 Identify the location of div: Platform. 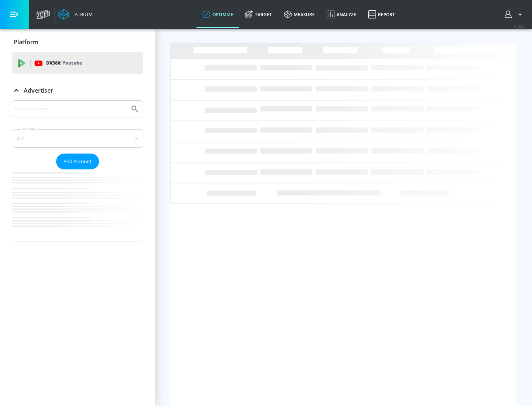
(78, 42).